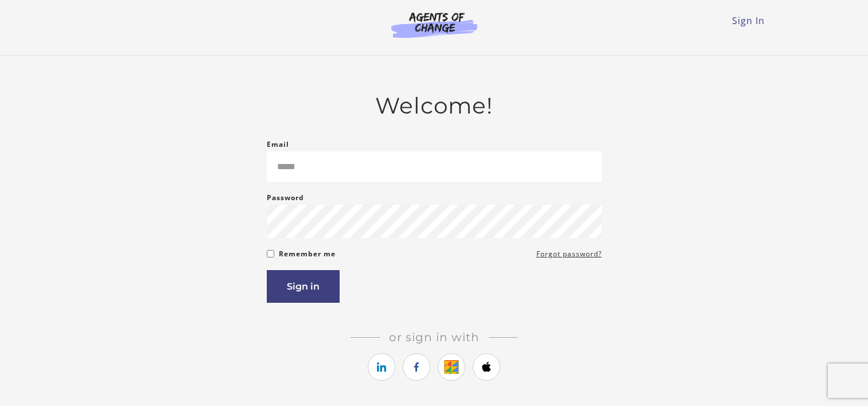  Describe the element at coordinates (486, 367) in the screenshot. I see `a: https://courses.thinkific.com/users/auth/apple?ss%5Breferral%5D=&ss%5Buser_return_to%5D=&ss%5Bvis...` at that location.